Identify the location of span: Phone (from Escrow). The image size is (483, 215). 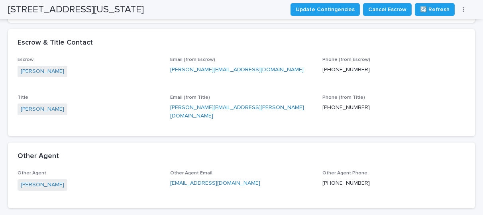
(347, 60).